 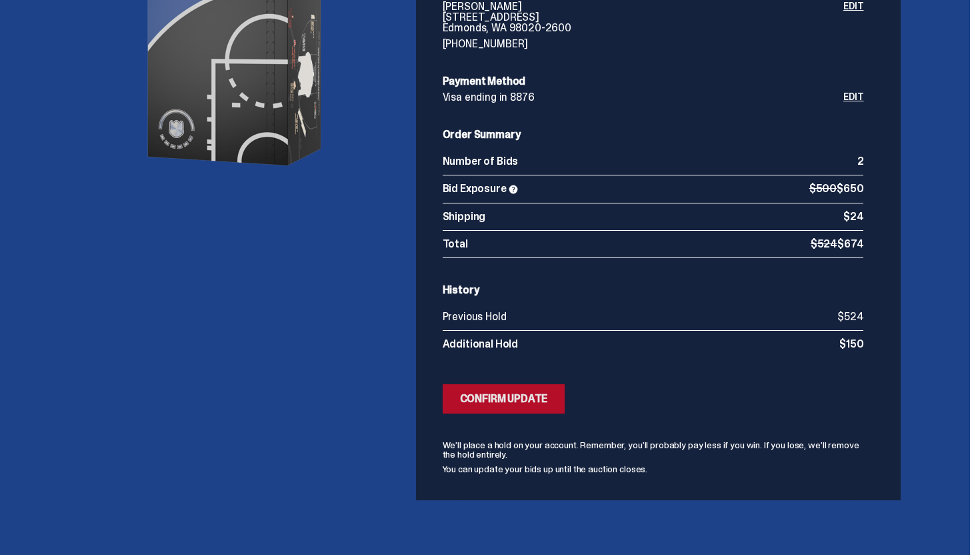 I want to click on p: $150, so click(x=851, y=344).